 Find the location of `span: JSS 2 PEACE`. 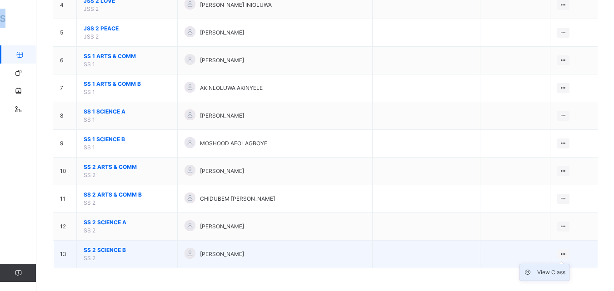

span: JSS 2 PEACE is located at coordinates (127, 29).